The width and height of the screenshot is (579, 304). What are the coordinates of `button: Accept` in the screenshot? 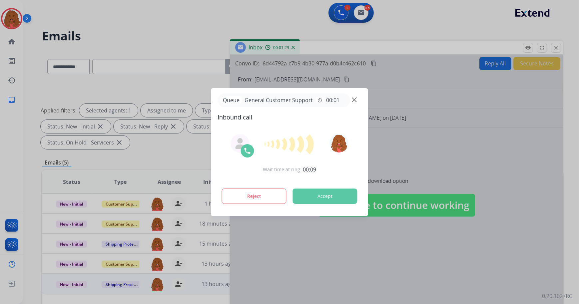 It's located at (325, 196).